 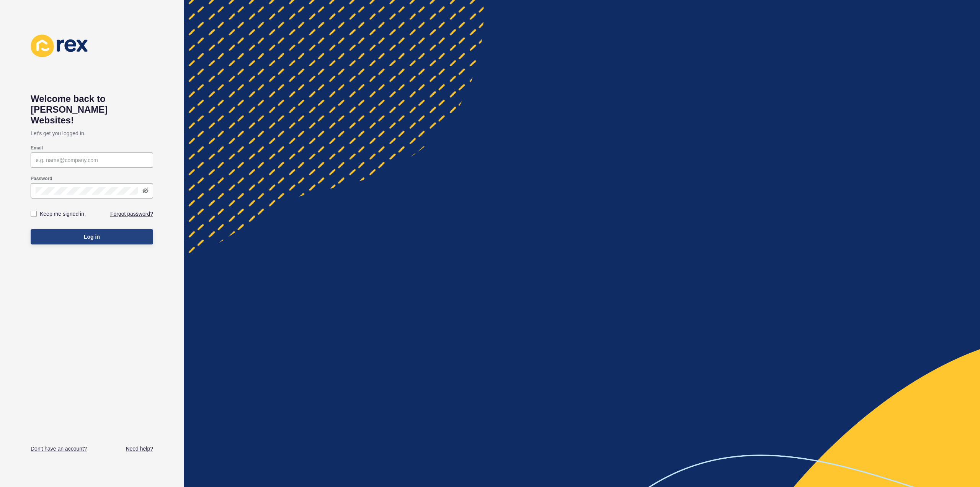 What do you see at coordinates (41, 179) in the screenshot?
I see `label: Password` at bounding box center [41, 179].